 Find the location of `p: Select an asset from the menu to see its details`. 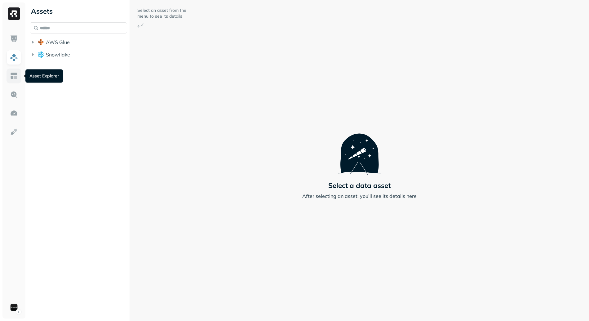

p: Select an asset from the menu to see its details is located at coordinates (162, 13).